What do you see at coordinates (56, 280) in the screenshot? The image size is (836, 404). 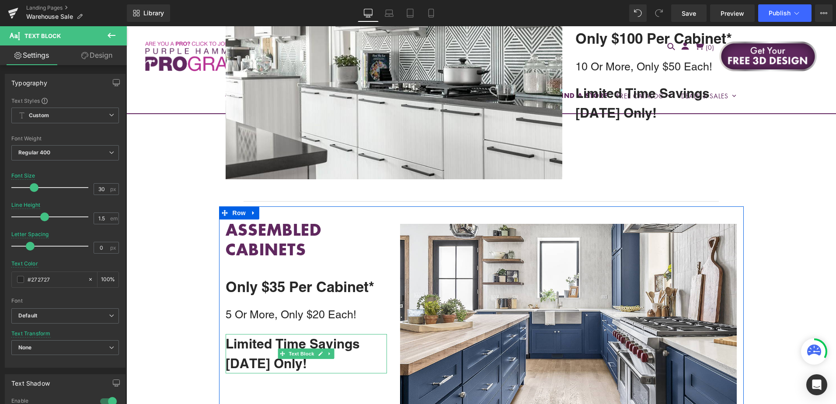 I see `input: Color` at bounding box center [56, 280].